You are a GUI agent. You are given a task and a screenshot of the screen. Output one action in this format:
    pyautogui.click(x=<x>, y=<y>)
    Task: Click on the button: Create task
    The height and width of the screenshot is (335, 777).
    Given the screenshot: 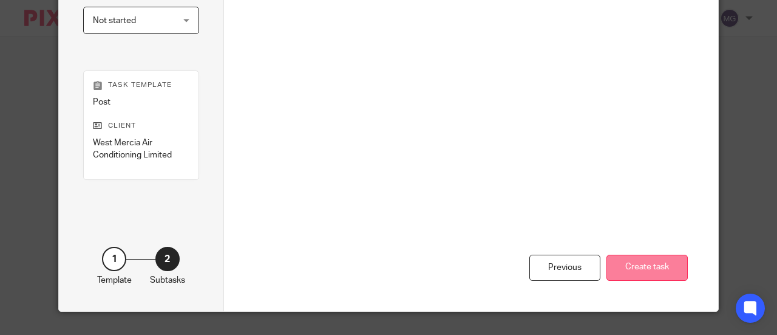 What is the action you would take?
    pyautogui.click(x=647, y=267)
    